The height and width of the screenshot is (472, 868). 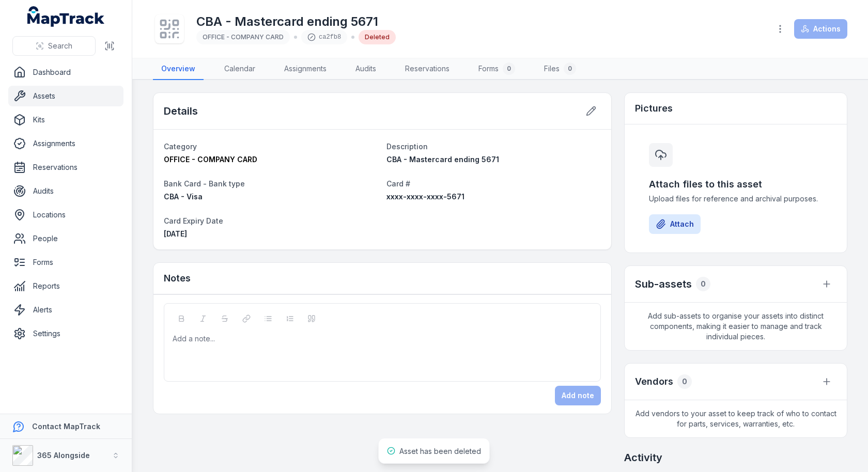 What do you see at coordinates (66, 17) in the screenshot?
I see `a: MapTrack` at bounding box center [66, 17].